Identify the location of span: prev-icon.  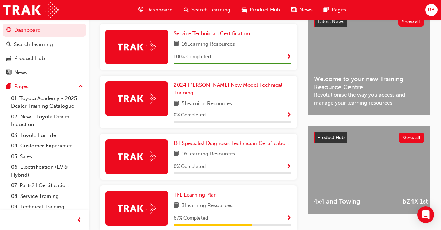
(79, 220).